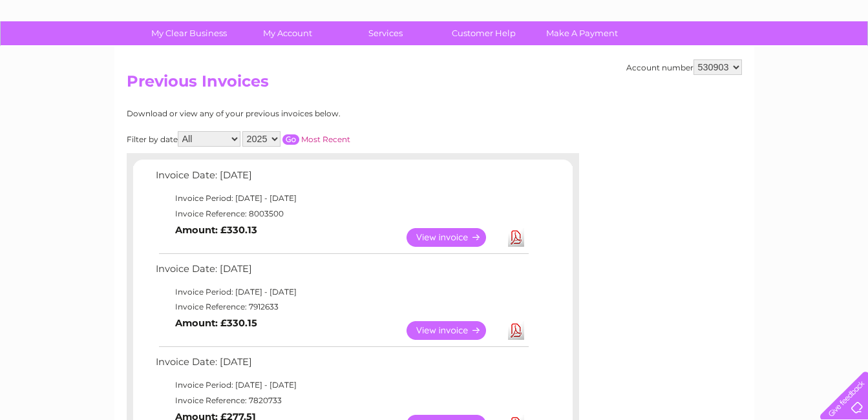  Describe the element at coordinates (341, 401) in the screenshot. I see `td: Invoice Reference: 7820733` at that location.